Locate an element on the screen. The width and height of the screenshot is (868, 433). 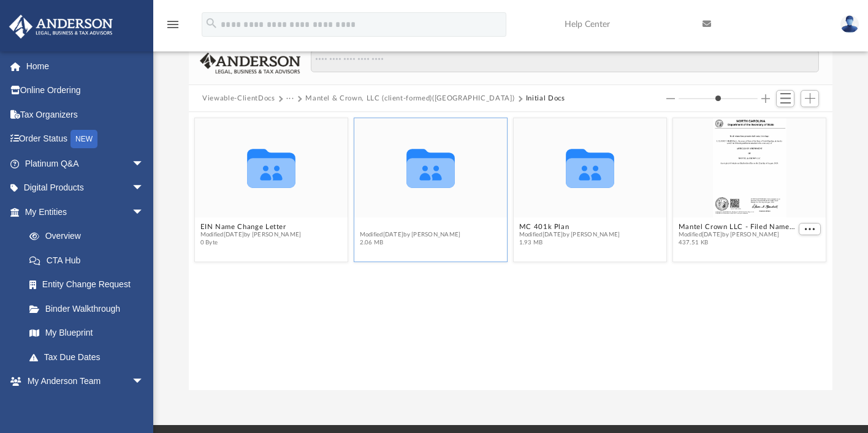
span: 437.51 KB is located at coordinates (738, 243).